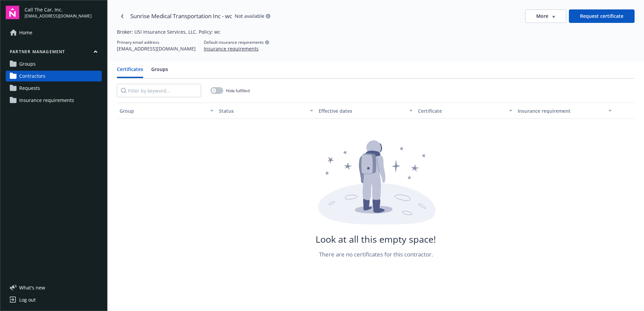 The image size is (644, 311). I want to click on button: Request certificate, so click(601, 16).